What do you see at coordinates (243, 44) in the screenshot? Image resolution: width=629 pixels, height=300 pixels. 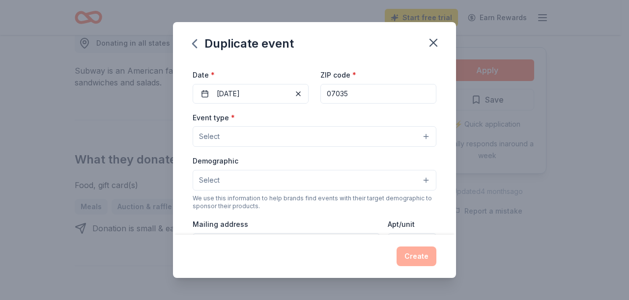 I see `div: Duplicate event` at bounding box center [243, 44].